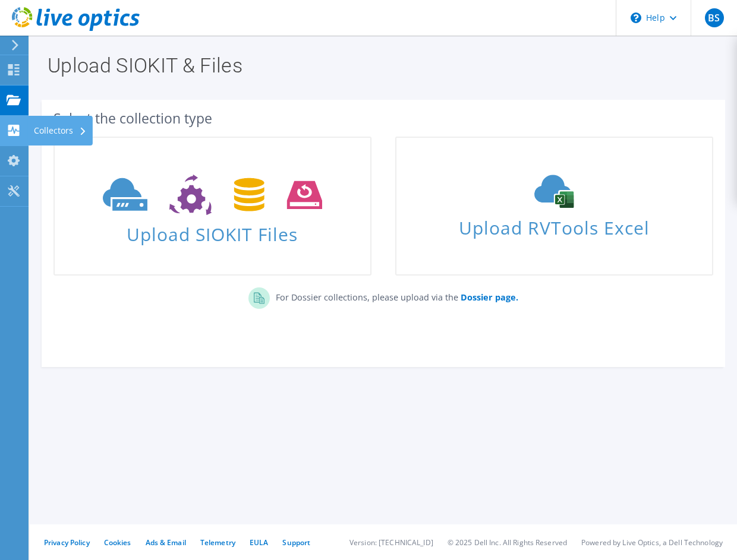 Image resolution: width=737 pixels, height=560 pixels. I want to click on span: Upload SIOKIT Files, so click(212, 230).